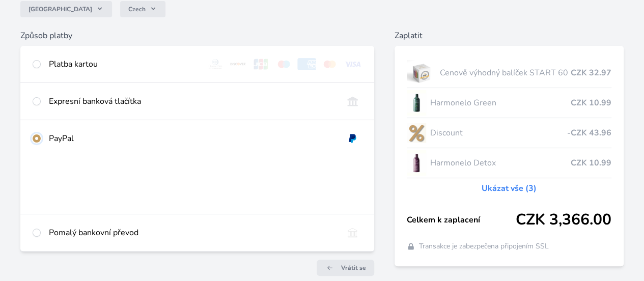  What do you see at coordinates (215, 64) in the screenshot?
I see `img: diners.svg` at bounding box center [215, 64].